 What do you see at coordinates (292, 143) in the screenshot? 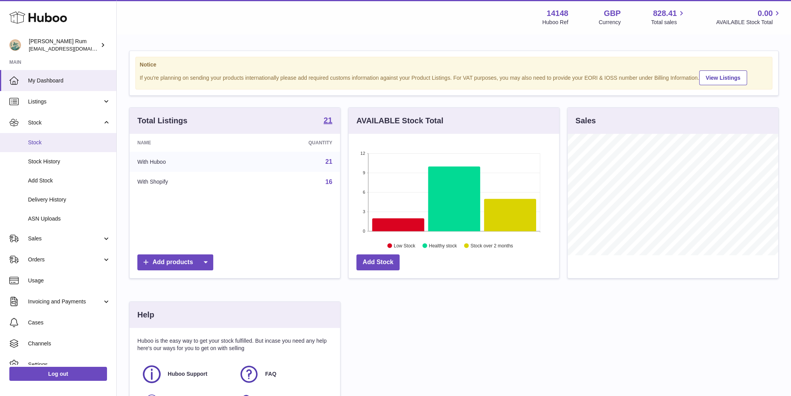
I see `th: Quantity` at bounding box center [292, 143].